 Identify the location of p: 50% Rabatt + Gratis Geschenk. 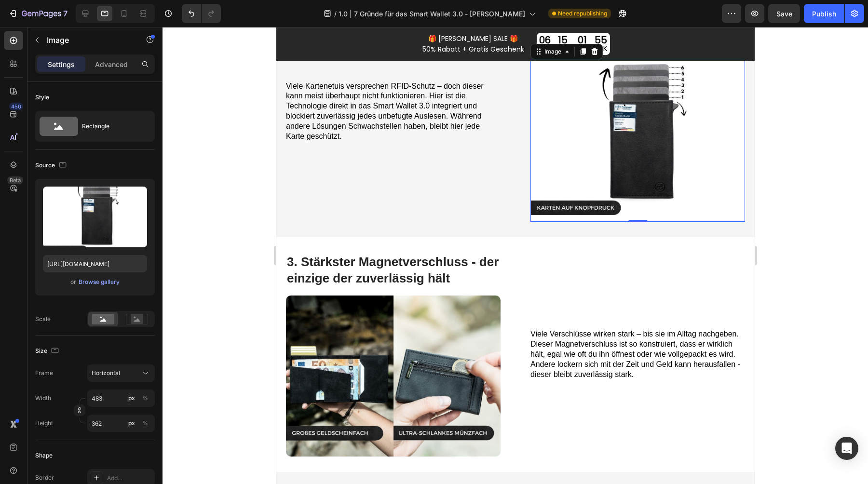
(197, 22).